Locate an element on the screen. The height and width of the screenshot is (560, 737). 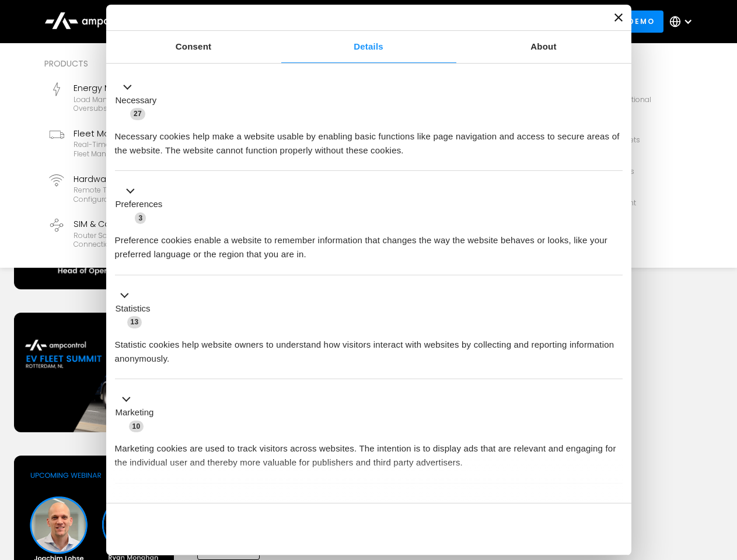
div: Products is located at coordinates (233, 64).